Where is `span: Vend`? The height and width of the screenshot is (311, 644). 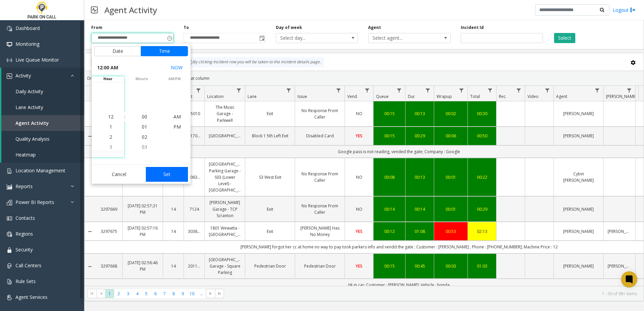
span: Vend is located at coordinates (352, 96).